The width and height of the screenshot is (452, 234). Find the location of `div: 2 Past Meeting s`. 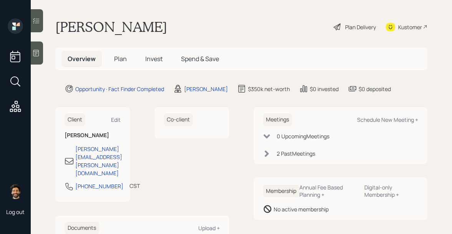

div: 2 Past Meeting s is located at coordinates (296, 153).